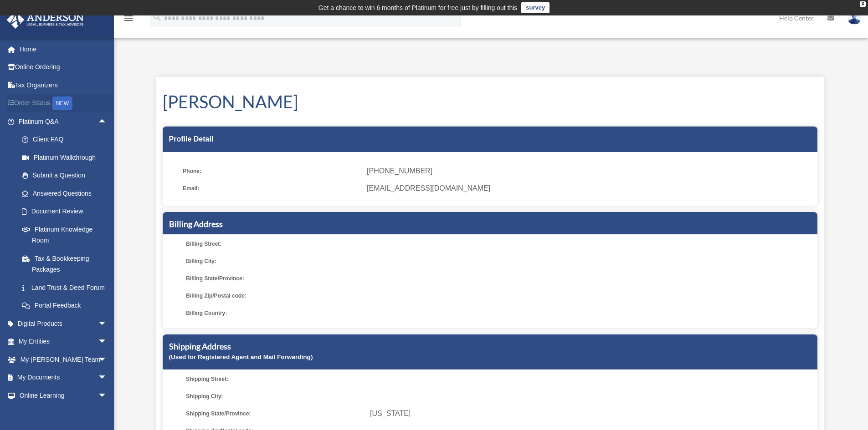  I want to click on span: Shipping State/Province:, so click(274, 414).